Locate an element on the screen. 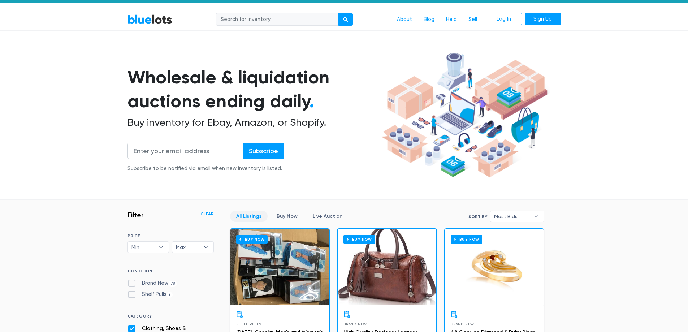 The height and width of the screenshot is (332, 688). span: Shelf Pulls is located at coordinates (249, 324).